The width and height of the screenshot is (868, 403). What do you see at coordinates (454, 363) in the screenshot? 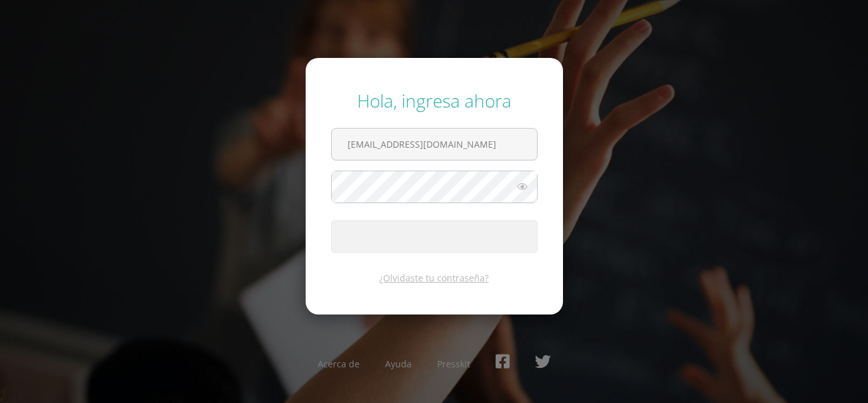
I see `a: Presskit` at bounding box center [454, 363].